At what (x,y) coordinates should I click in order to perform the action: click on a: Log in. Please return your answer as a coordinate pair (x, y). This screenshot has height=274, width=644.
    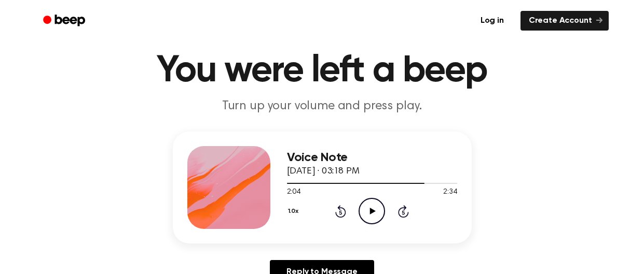
    Looking at the image, I should click on (492, 20).